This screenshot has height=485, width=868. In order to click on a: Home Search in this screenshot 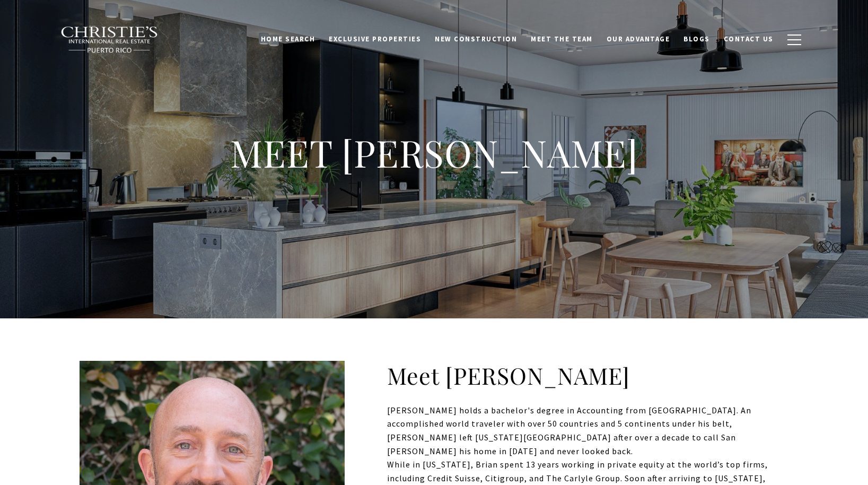, I will do `click(288, 39)`.